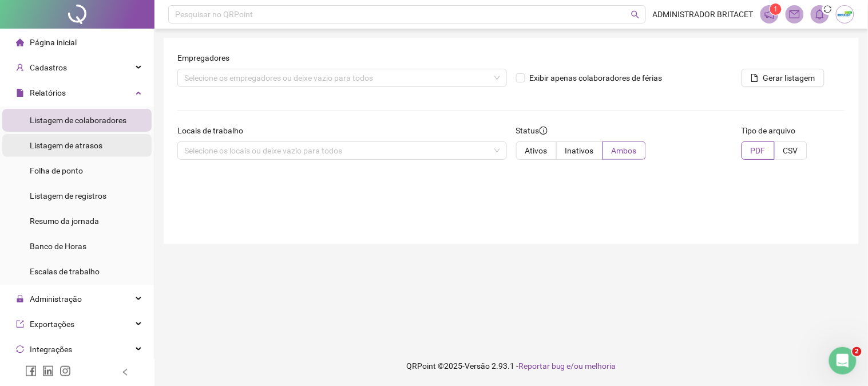 The width and height of the screenshot is (868, 386). Describe the element at coordinates (47, 93) in the screenshot. I see `span: Relatórios` at that location.